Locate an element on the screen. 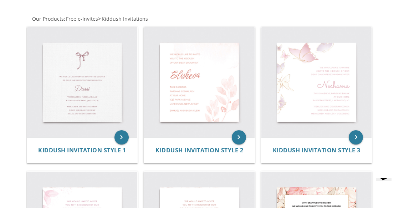  img: Kiddush Invitation Style 3 is located at coordinates (316, 82).